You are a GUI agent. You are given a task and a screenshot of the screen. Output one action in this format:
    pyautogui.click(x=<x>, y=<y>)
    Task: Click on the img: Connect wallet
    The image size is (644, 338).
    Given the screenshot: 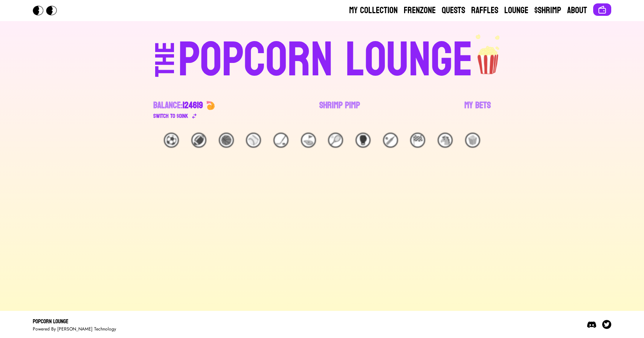 What is the action you would take?
    pyautogui.click(x=602, y=10)
    